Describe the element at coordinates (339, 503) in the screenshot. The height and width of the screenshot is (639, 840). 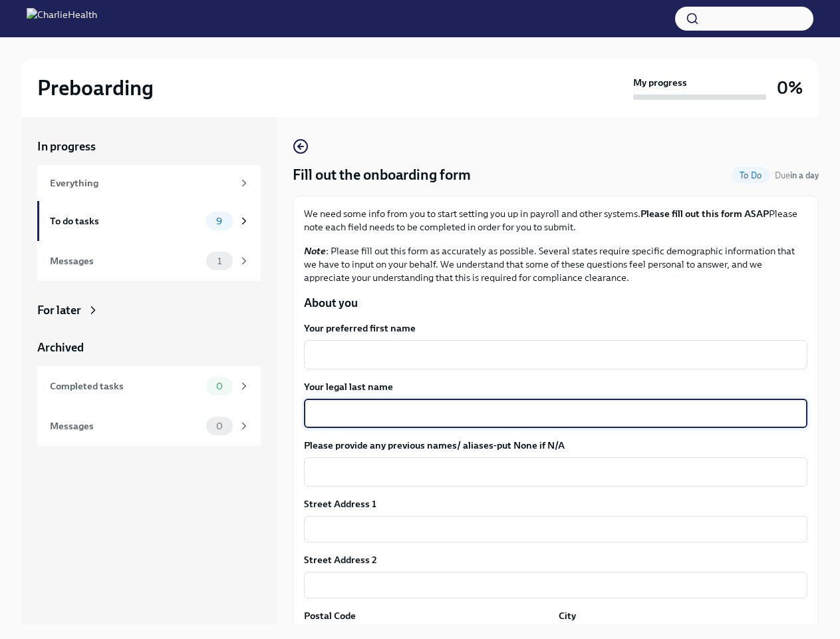
I see `label: Street Address 1` at that location.